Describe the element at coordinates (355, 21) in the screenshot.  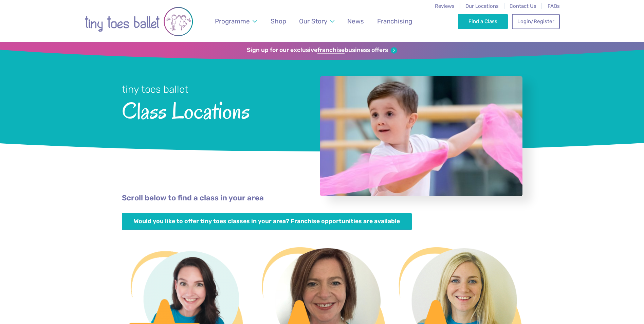
I see `span: News` at that location.